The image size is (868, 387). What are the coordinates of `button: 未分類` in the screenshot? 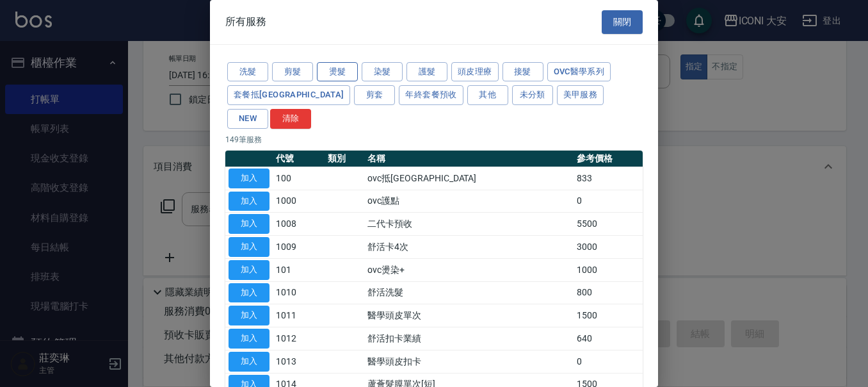 It's located at (533, 95).